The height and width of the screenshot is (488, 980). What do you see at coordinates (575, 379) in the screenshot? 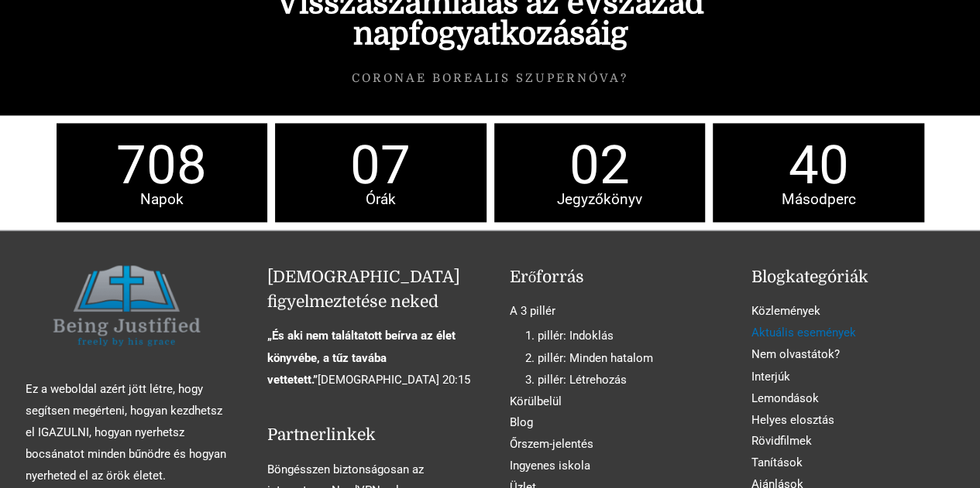
I see `font: 3. pillér: Létrehozás` at bounding box center [575, 379].